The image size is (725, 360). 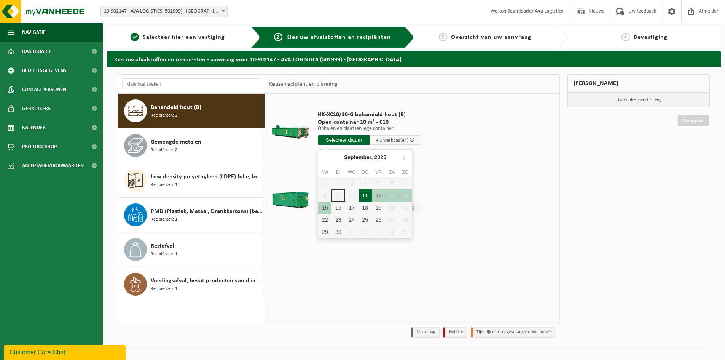 What do you see at coordinates (278, 37) in the screenshot?
I see `span: 2` at bounding box center [278, 37].